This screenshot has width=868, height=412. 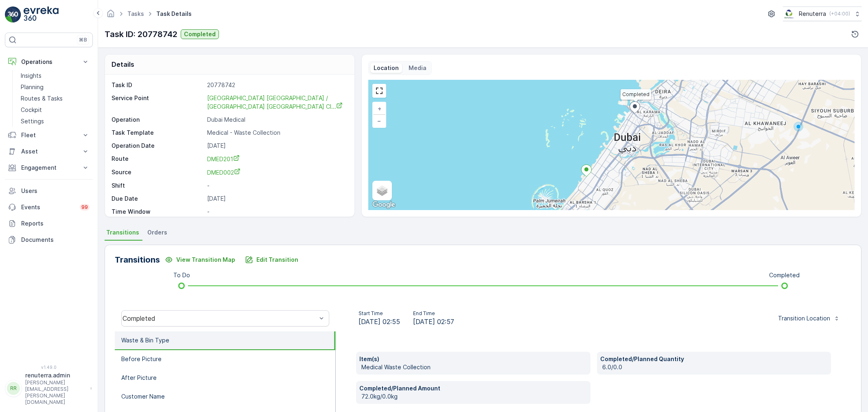 What do you see at coordinates (181, 275) in the screenshot?
I see `p: To Do` at bounding box center [181, 275].